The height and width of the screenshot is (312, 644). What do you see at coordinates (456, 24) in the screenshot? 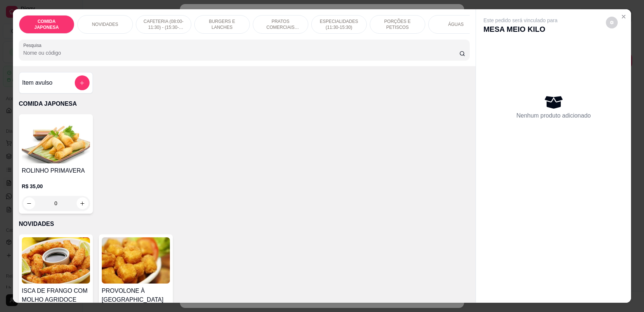
I see `p: ÁGUAS` at bounding box center [456, 24].